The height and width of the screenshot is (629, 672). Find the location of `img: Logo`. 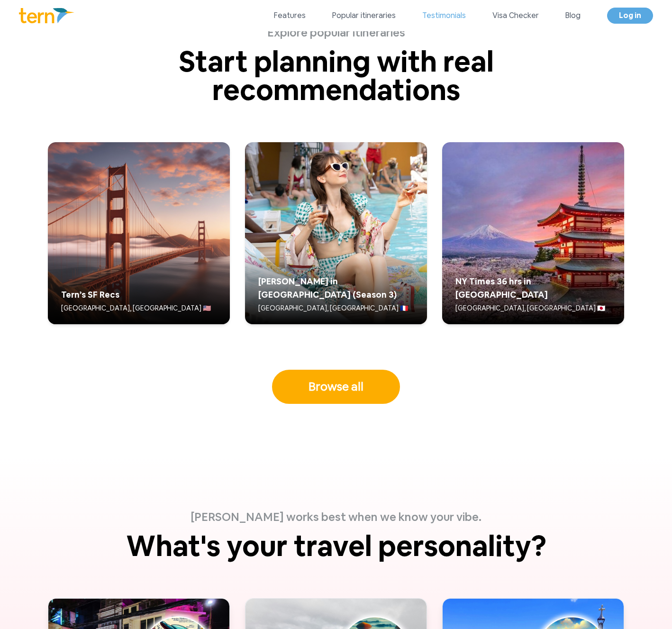

img: Logo is located at coordinates (46, 16).